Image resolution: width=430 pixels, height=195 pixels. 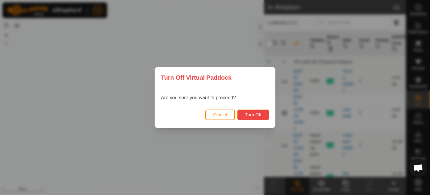 I want to click on div: Open chat, so click(x=418, y=168).